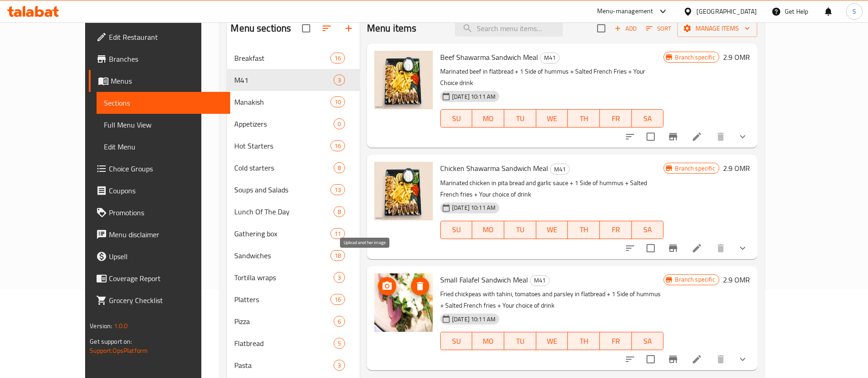 The image size is (868, 378). I want to click on p: Marinated beef in flatbread + 1 Side of hummus + Salted French Fries + Your Choice drink, so click(552, 78).